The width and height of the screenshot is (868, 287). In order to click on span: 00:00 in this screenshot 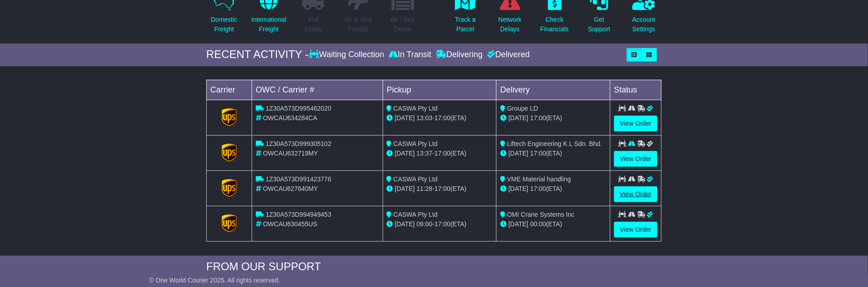, I will do `click(538, 224)`.